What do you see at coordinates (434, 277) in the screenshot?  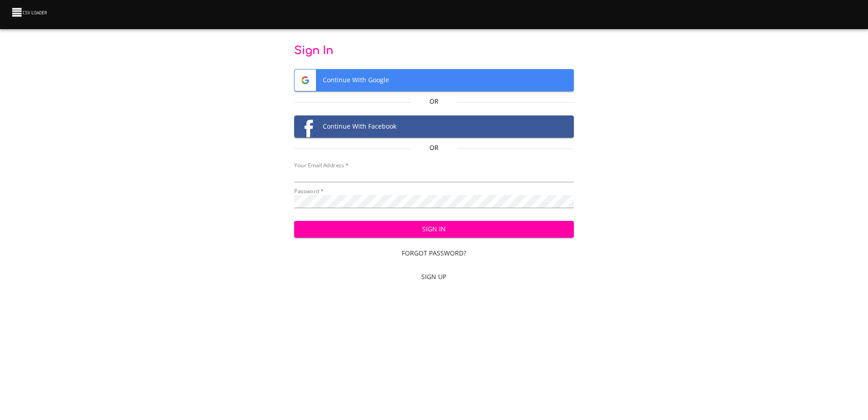 I see `a: Sign Up` at bounding box center [434, 277].